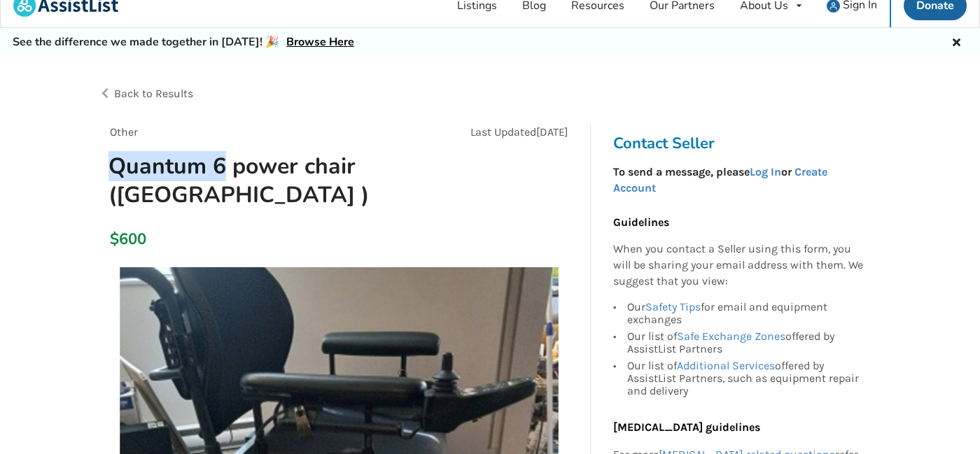 Image resolution: width=980 pixels, height=454 pixels. What do you see at coordinates (113, 240) in the screenshot?
I see `div: $600` at bounding box center [113, 240].